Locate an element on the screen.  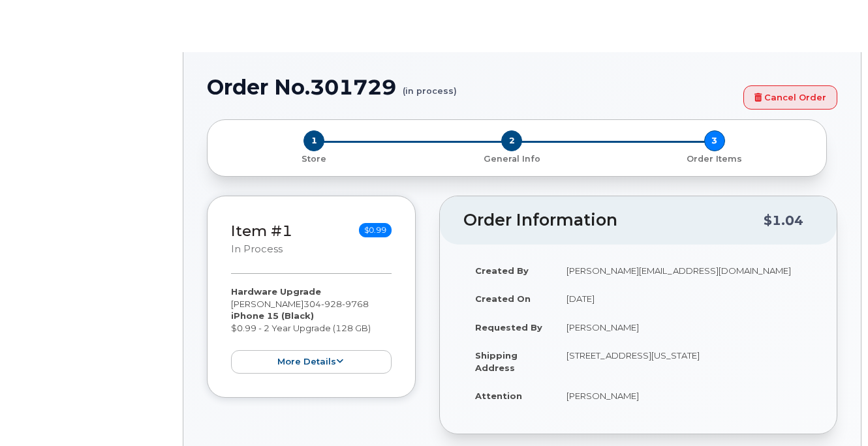
a: Item #1 is located at coordinates (262, 231).